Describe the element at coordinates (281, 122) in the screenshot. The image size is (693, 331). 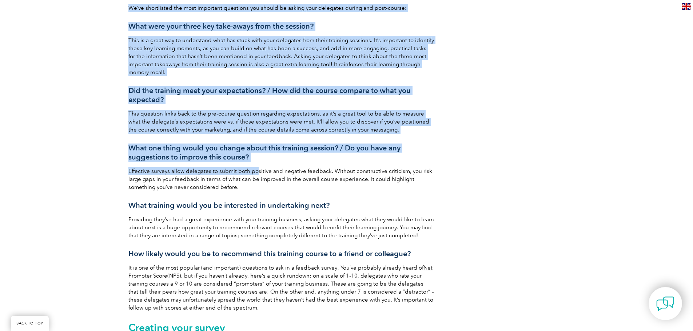
I see `p: This question links back to the pre-course question regarding expectations, as it’s a great tool ...` at that location.